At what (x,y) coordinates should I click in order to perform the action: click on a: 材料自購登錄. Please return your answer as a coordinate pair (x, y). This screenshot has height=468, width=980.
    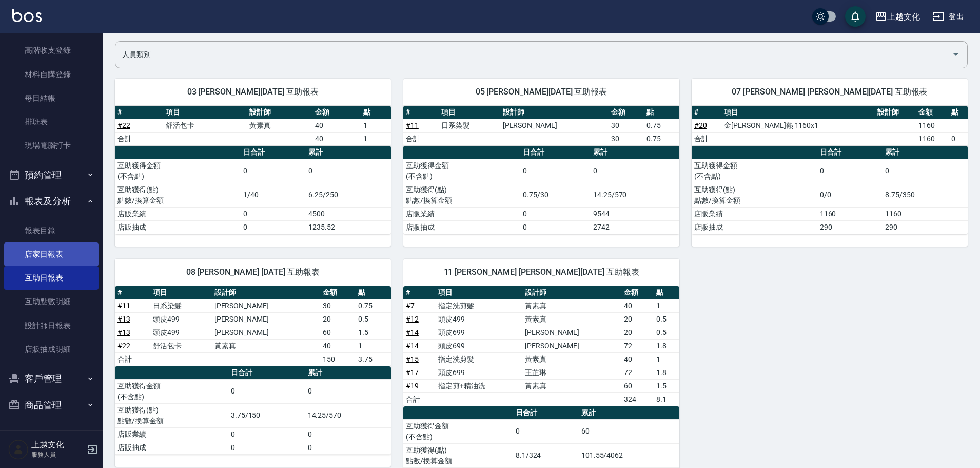
    Looking at the image, I should click on (51, 74).